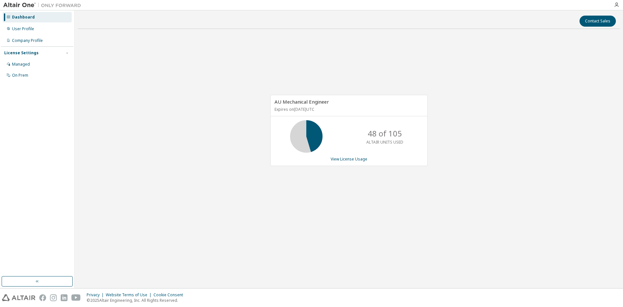 This screenshot has height=307, width=623. I want to click on div: Dashboard, so click(23, 17).